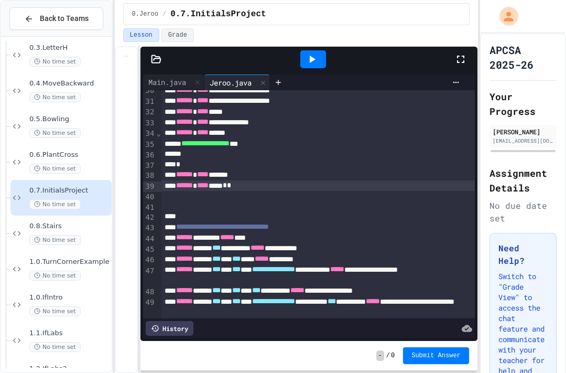 This screenshot has height=373, width=566. I want to click on span: 1.0.TurnCornerExample, so click(69, 262).